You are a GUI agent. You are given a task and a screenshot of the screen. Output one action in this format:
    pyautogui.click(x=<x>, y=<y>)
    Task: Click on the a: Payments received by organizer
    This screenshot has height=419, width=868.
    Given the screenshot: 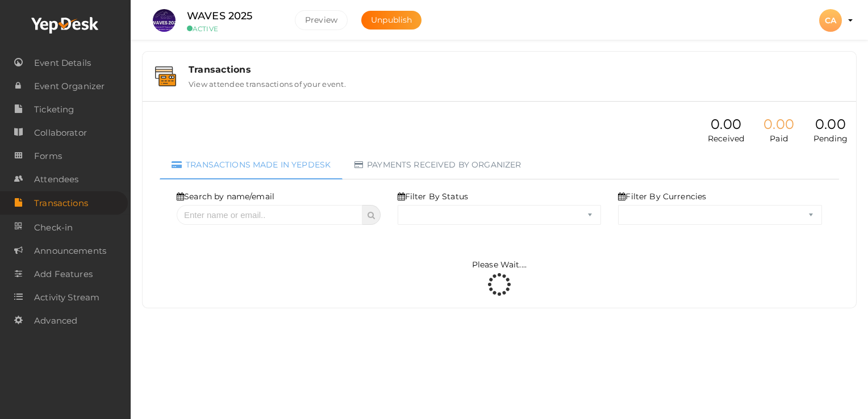 What is the action you would take?
    pyautogui.click(x=438, y=165)
    